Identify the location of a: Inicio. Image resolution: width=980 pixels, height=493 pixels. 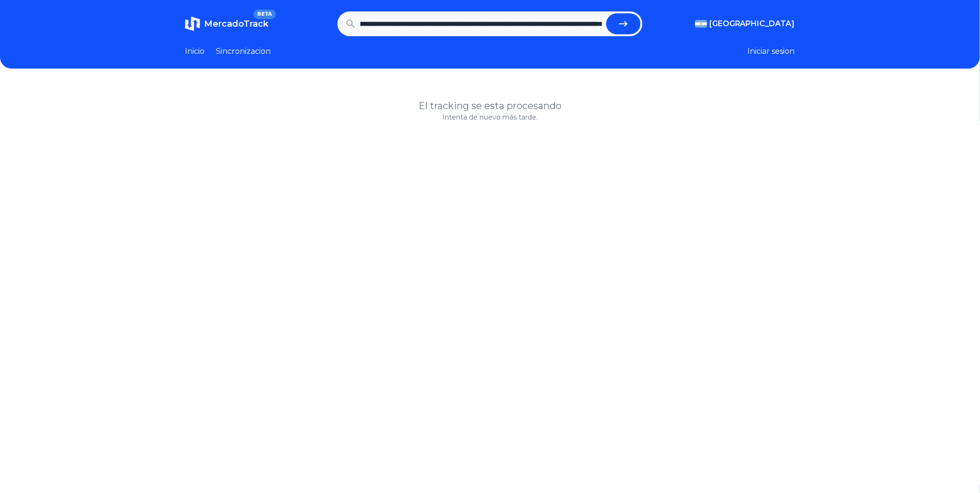
(194, 52).